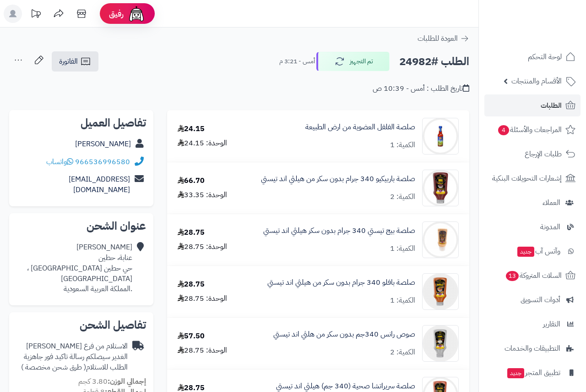 The image size is (586, 392). What do you see at coordinates (512, 276) in the screenshot?
I see `span: 13` at bounding box center [512, 276].